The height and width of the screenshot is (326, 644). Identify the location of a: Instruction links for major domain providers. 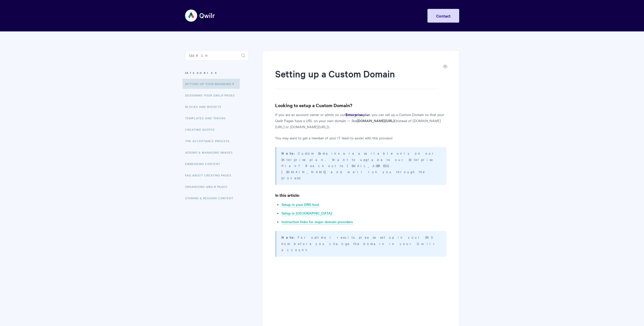
(317, 222).